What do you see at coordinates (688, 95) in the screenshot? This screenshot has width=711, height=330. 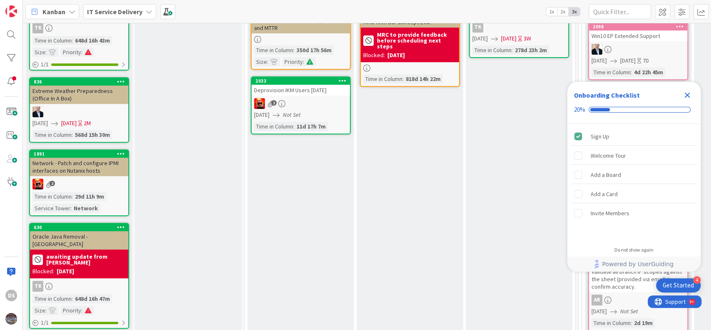 I see `div: Close Checklist` at bounding box center [688, 95].